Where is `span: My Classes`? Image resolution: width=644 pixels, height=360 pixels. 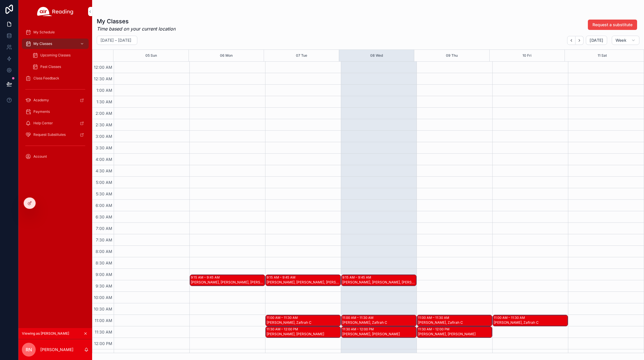 span: My Classes is located at coordinates (42, 44).